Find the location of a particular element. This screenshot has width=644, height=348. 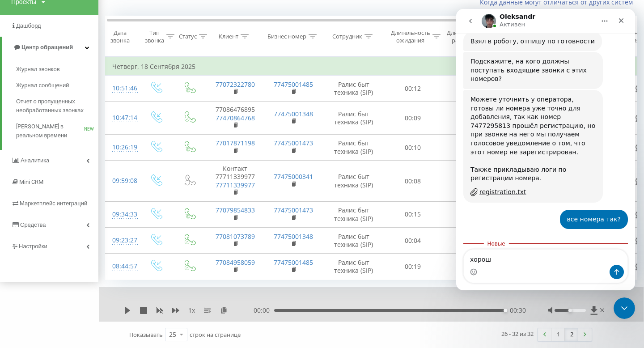

td: 02:09 is located at coordinates (468, 148).